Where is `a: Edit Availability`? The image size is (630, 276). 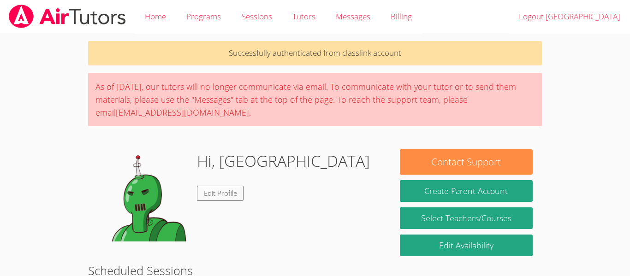 a: Edit Availability is located at coordinates (466, 245).